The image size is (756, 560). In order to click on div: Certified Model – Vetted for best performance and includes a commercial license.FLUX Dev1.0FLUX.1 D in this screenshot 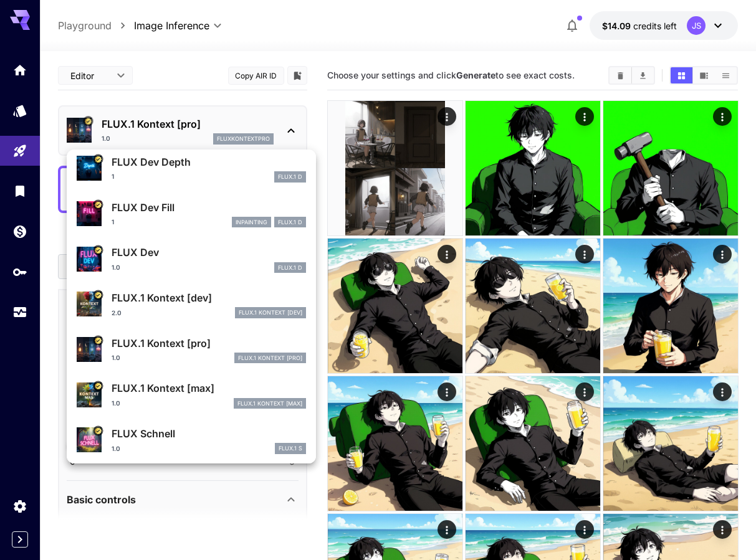, I will do `click(191, 259)`.